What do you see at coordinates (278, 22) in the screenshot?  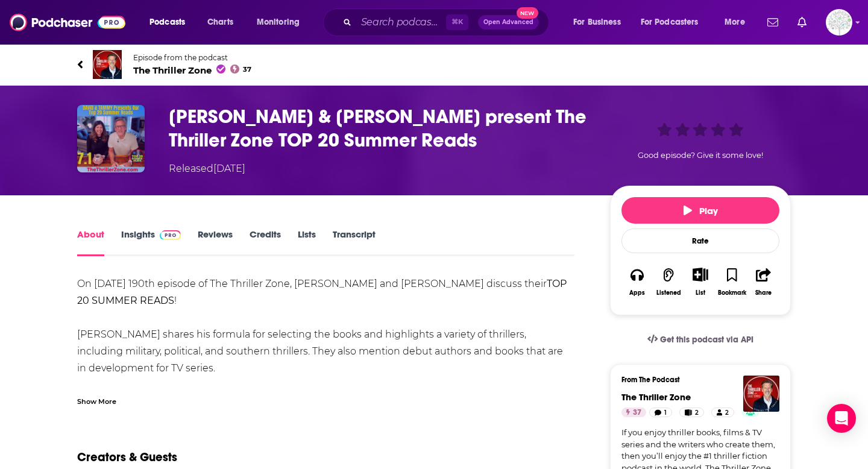 I see `span: Monitoring` at bounding box center [278, 22].